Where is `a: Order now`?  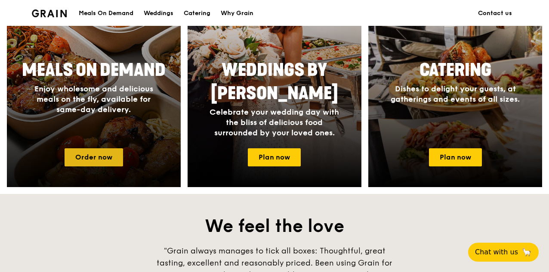 a: Order now is located at coordinates (94, 157).